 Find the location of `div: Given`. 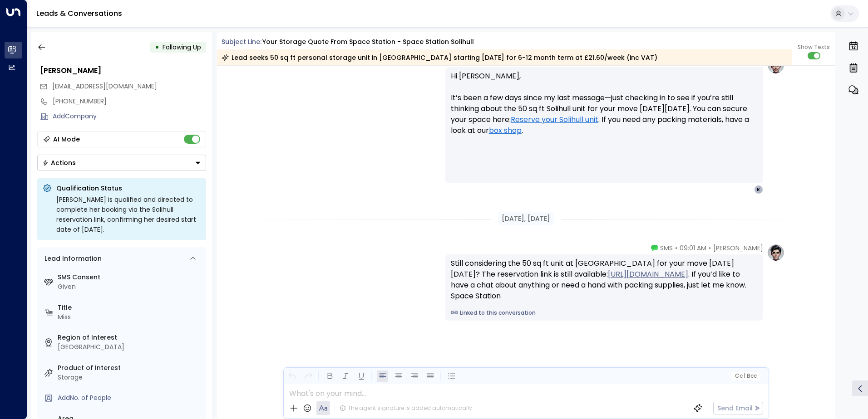

div: Given is located at coordinates (130, 287).